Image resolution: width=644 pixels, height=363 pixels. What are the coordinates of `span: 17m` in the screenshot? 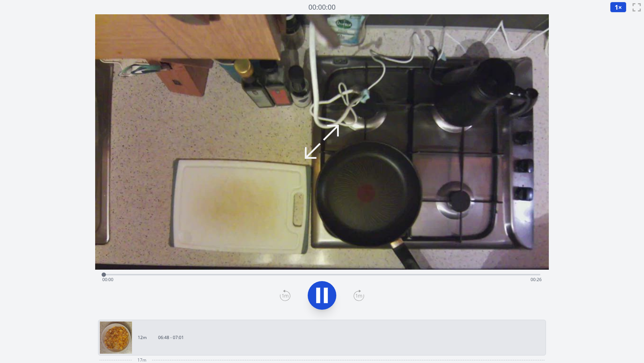 It's located at (142, 360).